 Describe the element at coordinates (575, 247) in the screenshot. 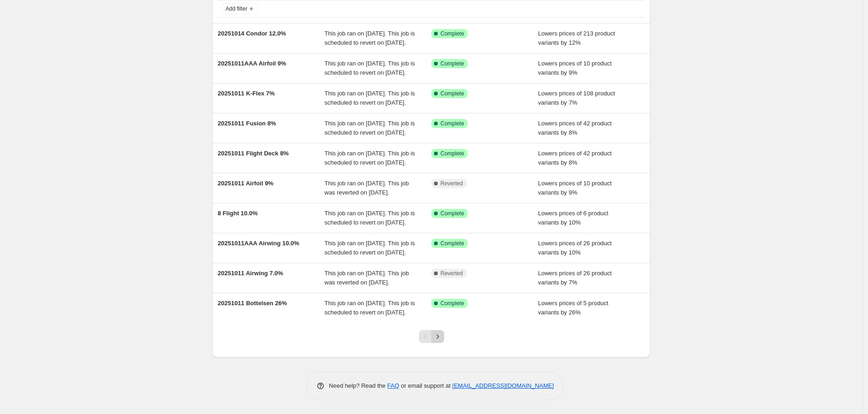

I see `span: Lowers prices of 26 product variants by 10%` at that location.